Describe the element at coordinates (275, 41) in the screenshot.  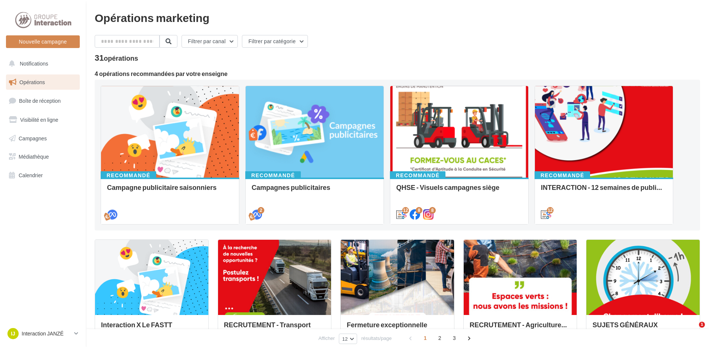
I see `button: Filtrer par catégorie` at that location.